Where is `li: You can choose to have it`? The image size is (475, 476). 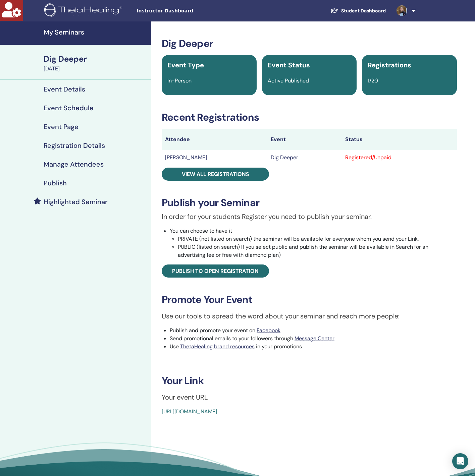 li: You can choose to have it is located at coordinates (314, 243).